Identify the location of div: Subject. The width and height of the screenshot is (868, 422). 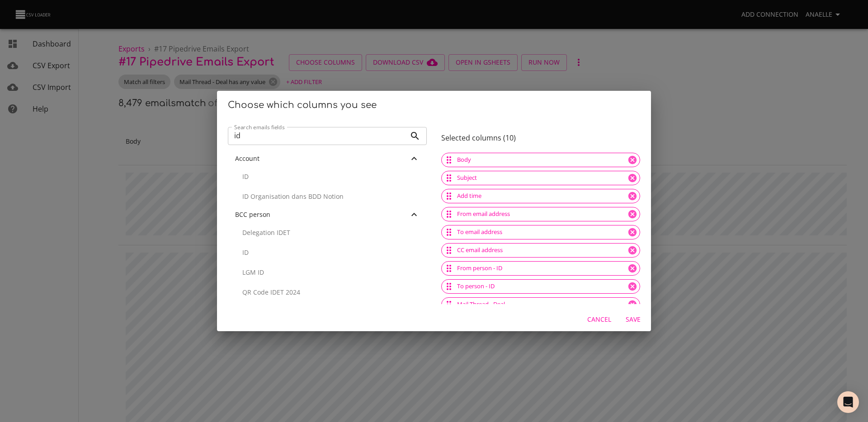
(541, 178).